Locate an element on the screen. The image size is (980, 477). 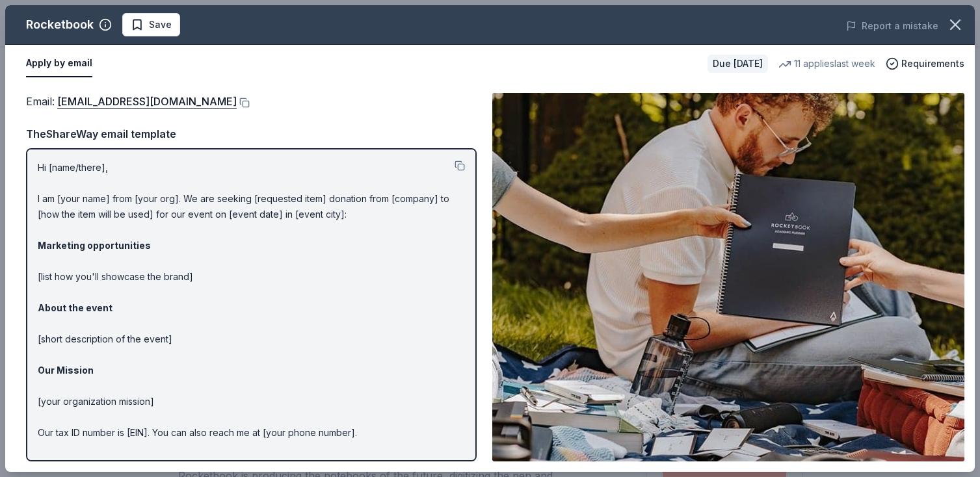
div: TheShareWay email template is located at coordinates (251, 134).